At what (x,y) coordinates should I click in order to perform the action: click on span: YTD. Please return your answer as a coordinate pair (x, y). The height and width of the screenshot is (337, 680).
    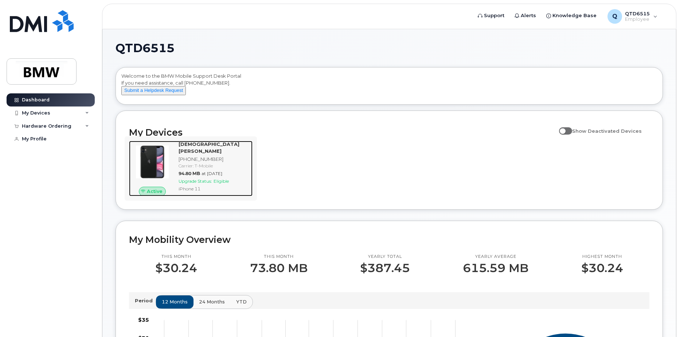
    Looking at the image, I should click on (241, 302).